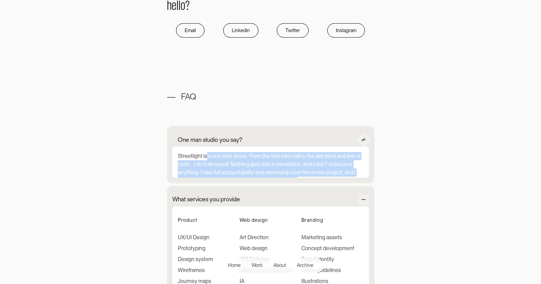 This screenshot has width=541, height=284. What do you see at coordinates (266, 259) in the screenshot?
I see `div: UI/UX design` at bounding box center [266, 259].